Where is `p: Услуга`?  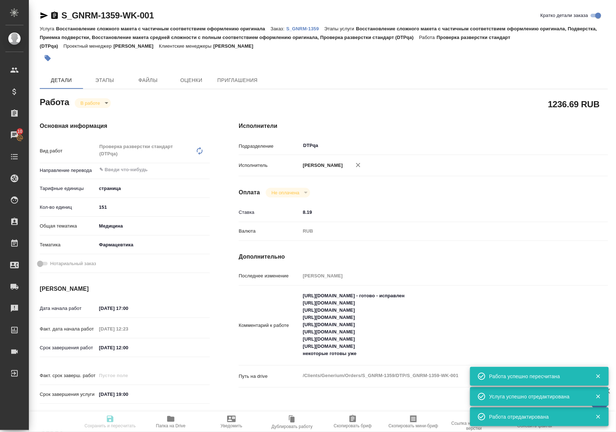 p: Услуга is located at coordinates (48, 29).